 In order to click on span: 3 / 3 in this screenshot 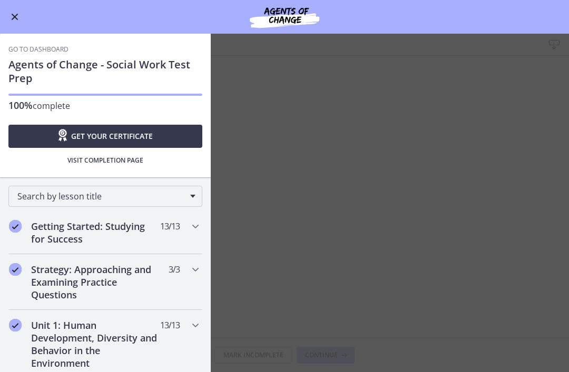, I will do `click(174, 270)`.